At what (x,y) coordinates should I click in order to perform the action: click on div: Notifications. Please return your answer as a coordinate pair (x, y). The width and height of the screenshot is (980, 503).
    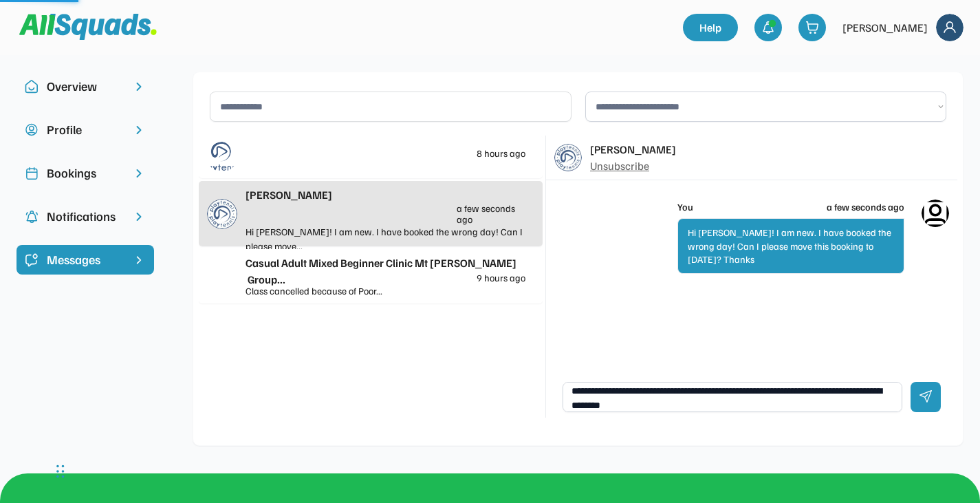
    Looking at the image, I should click on (85, 216).